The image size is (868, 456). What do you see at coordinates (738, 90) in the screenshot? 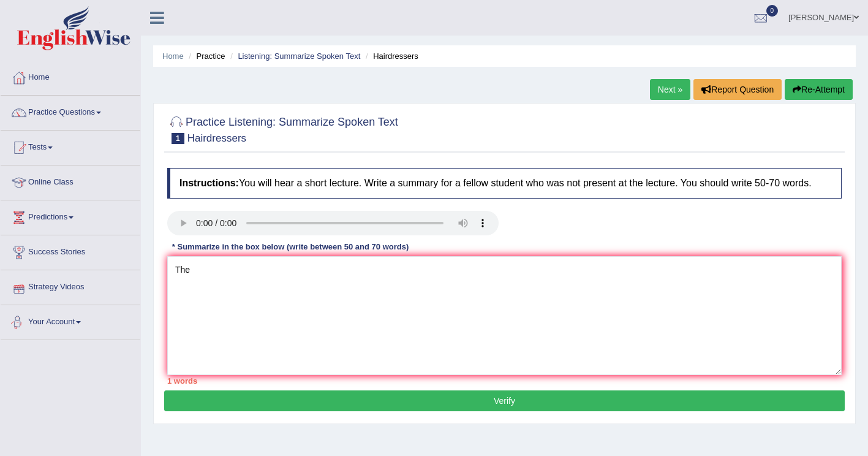
I see `button: Report Question` at bounding box center [738, 90].